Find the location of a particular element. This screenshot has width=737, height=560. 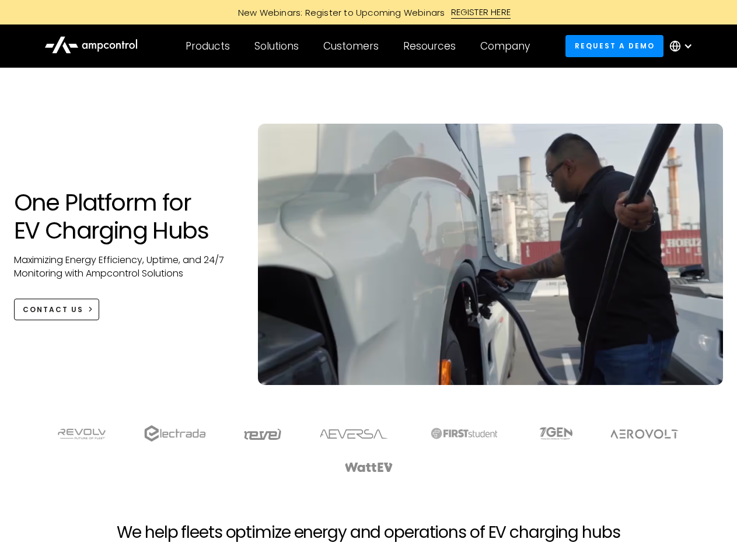

img: electrada logo is located at coordinates (175, 433).